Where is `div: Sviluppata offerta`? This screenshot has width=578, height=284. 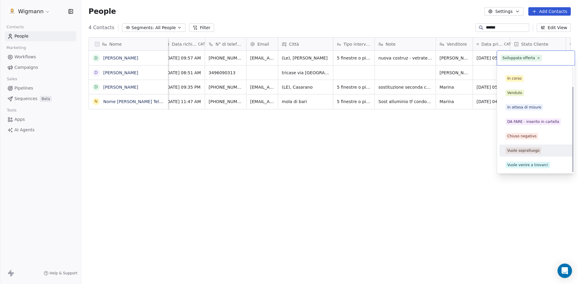 div: Sviluppata offerta is located at coordinates (519, 58).